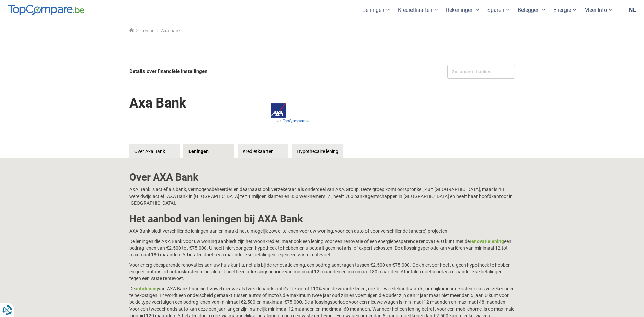 The width and height of the screenshot is (644, 317). What do you see at coordinates (322, 231) in the screenshot?
I see `p: AXA Bank biedt verschillende leningen aan en maakt het u mogelijk zowel te lenen voor uw woning, ...` at bounding box center [322, 231].